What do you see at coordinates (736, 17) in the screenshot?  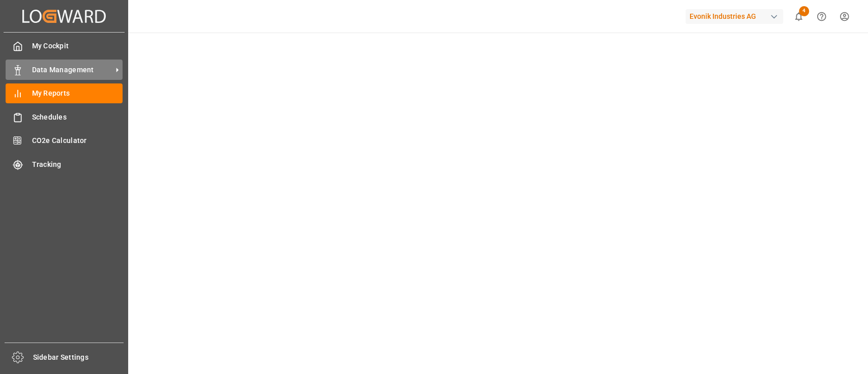 I see `button: Evonik Industries AG` at bounding box center [736, 17].